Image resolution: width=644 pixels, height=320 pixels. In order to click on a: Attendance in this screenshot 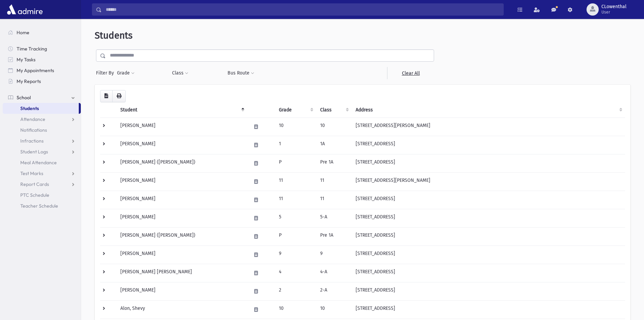, I will do `click(41, 119)`.